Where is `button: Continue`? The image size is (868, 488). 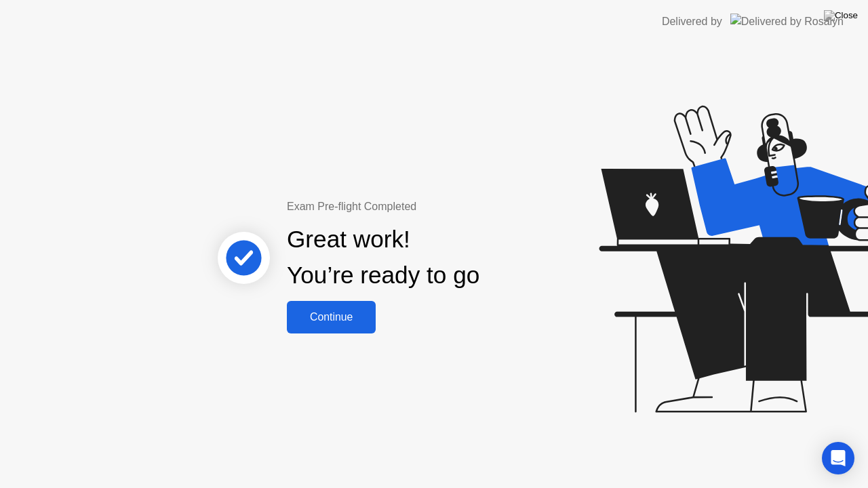 button: Continue is located at coordinates (331, 318).